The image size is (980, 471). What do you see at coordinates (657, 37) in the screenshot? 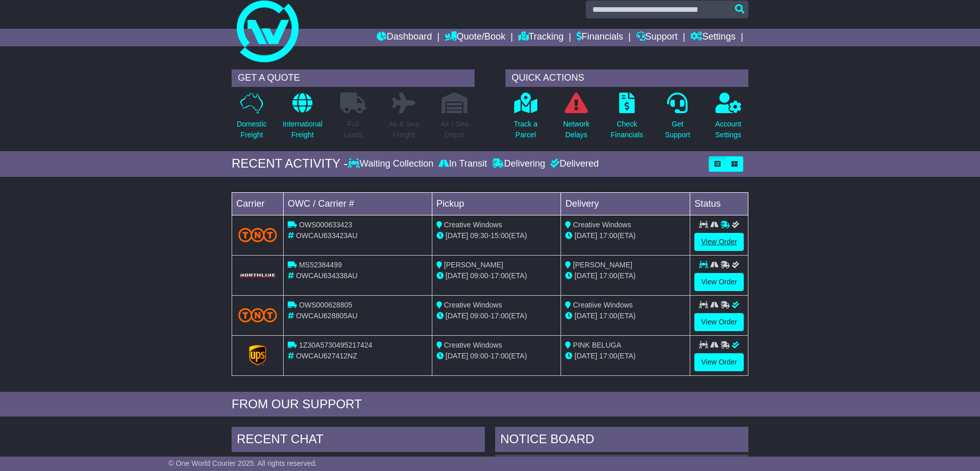
I see `a: Support` at bounding box center [657, 37].